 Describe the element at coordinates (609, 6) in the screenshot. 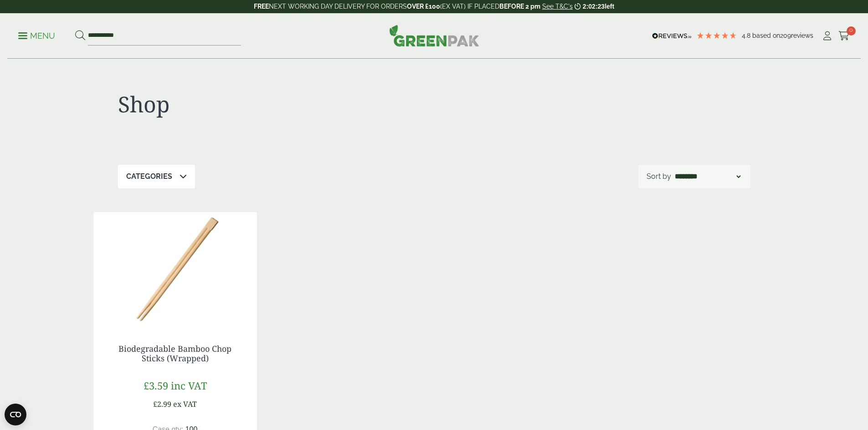

I see `span: left` at that location.